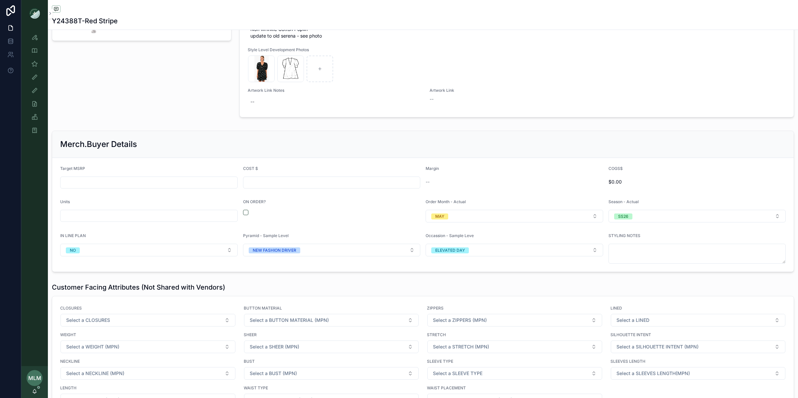 The height and width of the screenshot is (398, 798). Describe the element at coordinates (515, 361) in the screenshot. I see `span: SLEEVE TYPE` at that location.